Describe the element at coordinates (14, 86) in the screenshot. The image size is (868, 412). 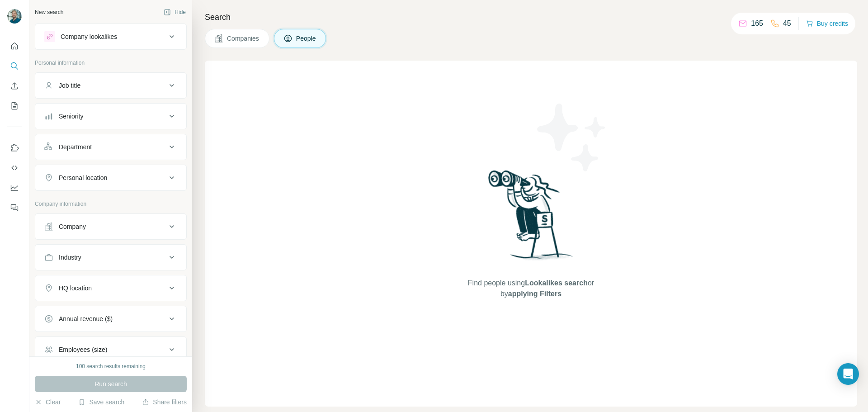
I see `button: Enrich CSV` at that location.